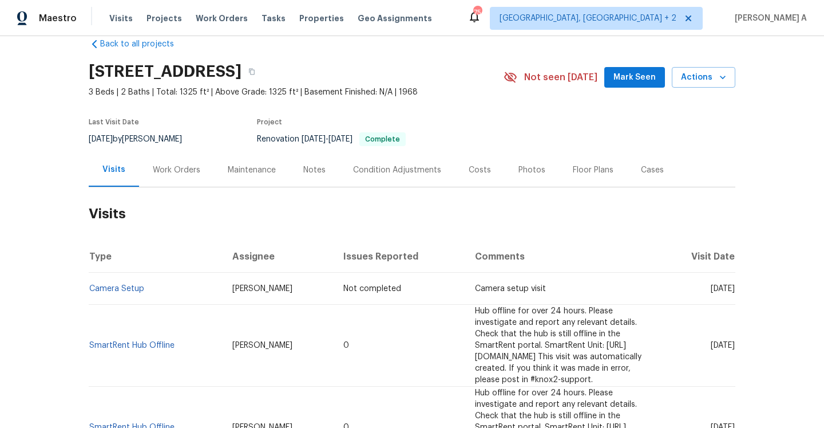  I want to click on span: Maestro, so click(58, 18).